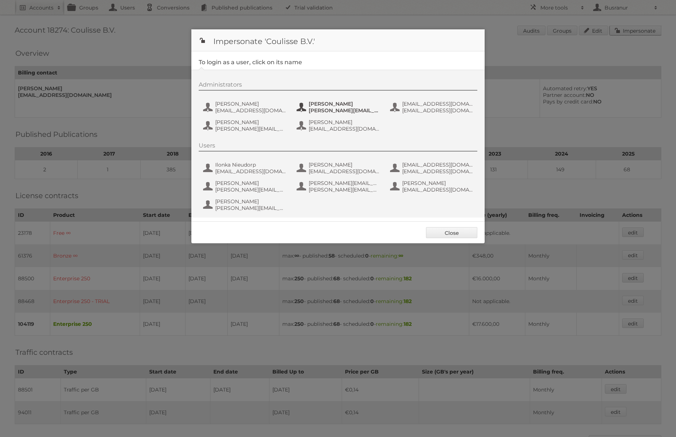 Image resolution: width=676 pixels, height=437 pixels. What do you see at coordinates (452, 232) in the screenshot?
I see `a: Close` at bounding box center [452, 232].